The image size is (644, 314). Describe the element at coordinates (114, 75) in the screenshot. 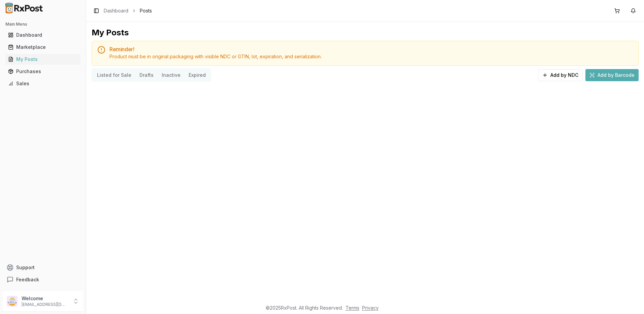

I see `button: Listed for Sale` at that location.